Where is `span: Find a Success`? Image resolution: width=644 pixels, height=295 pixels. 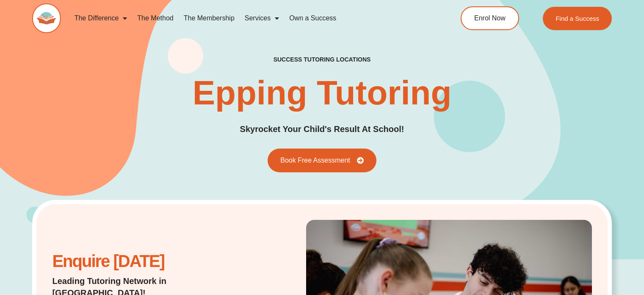
span: Find a Success is located at coordinates (577, 18).